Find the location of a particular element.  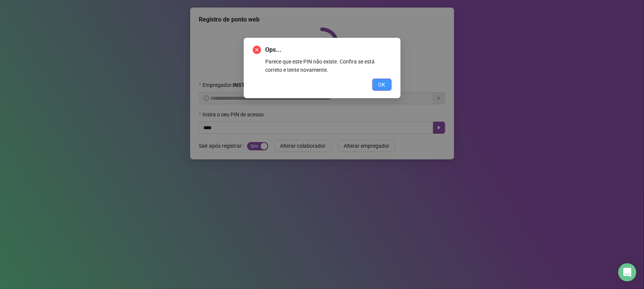

button: OK is located at coordinates (382, 84).